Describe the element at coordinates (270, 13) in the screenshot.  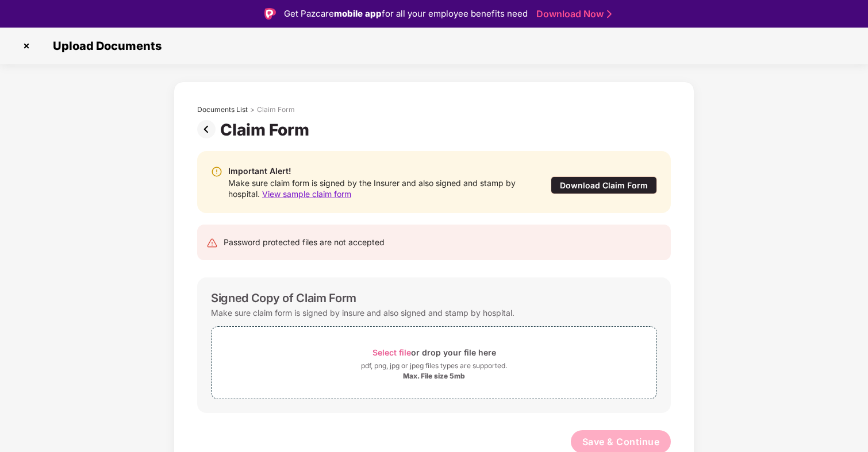
I see `img: Logo` at that location.